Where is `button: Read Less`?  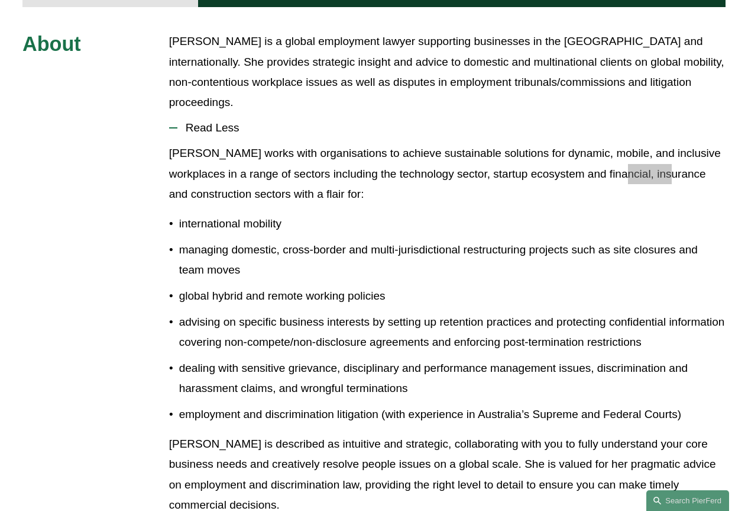
button: Read Less is located at coordinates (447, 128).